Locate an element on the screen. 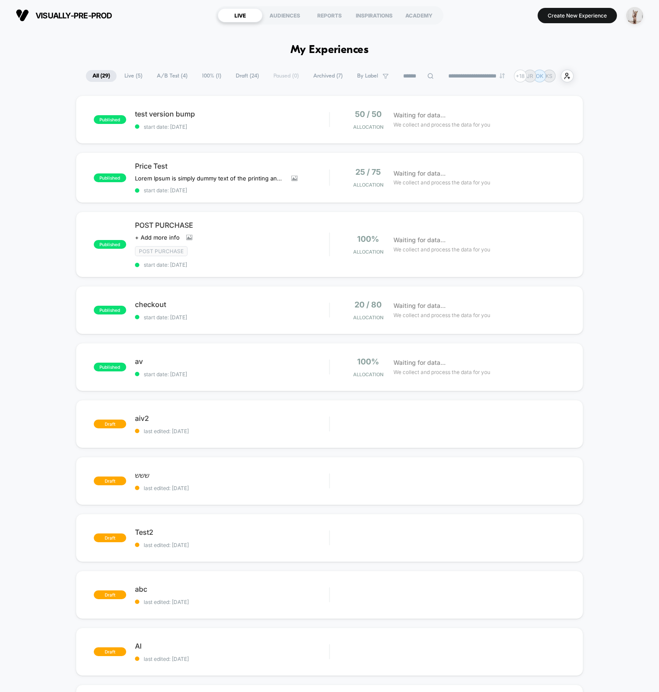 The width and height of the screenshot is (659, 692). span: 20 / 80 is located at coordinates (368, 304).